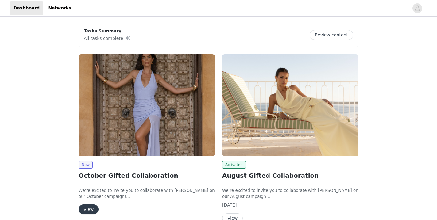 Image resolution: width=437 pixels, height=220 pixels. I want to click on span: New, so click(86, 165).